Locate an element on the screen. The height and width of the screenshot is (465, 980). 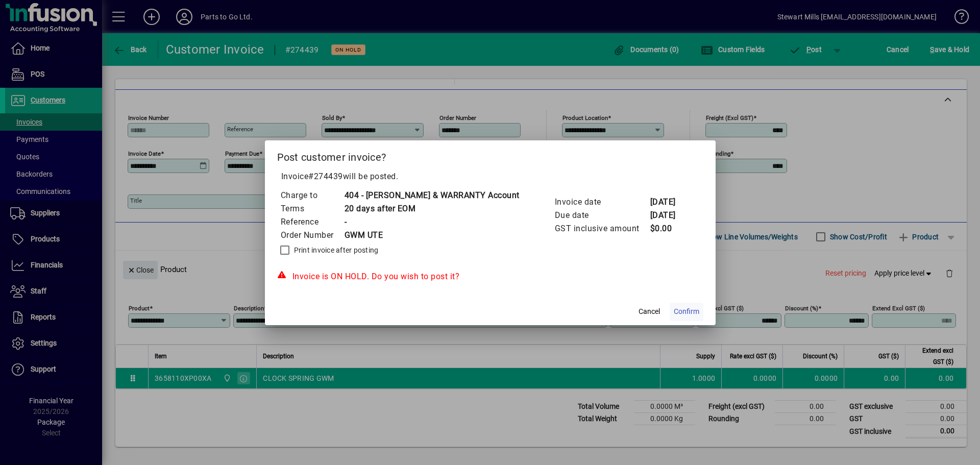
button: Confirm is located at coordinates (686, 312).